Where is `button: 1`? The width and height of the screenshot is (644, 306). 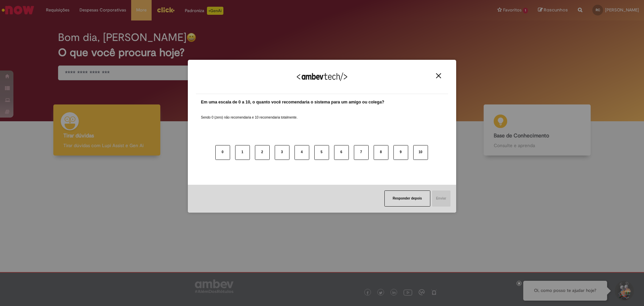 button: 1 is located at coordinates (243, 153).